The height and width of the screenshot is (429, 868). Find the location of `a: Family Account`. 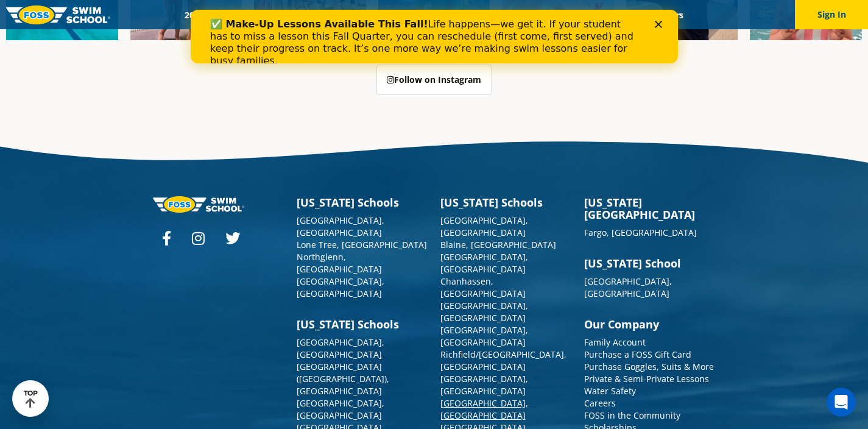

a: Family Account is located at coordinates (615, 342).